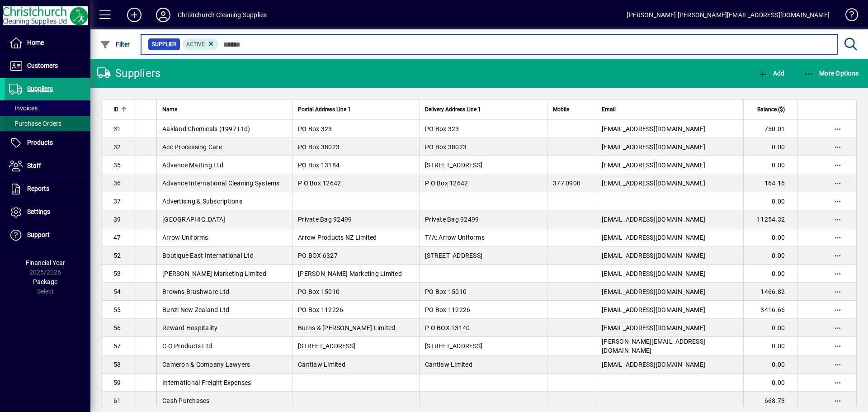 This screenshot has height=412, width=868. I want to click on span: 47, so click(117, 237).